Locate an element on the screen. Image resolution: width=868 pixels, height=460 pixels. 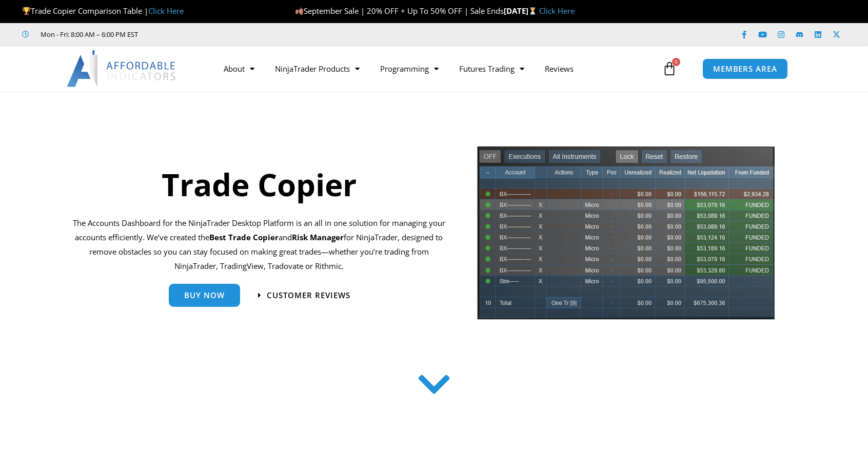
span: Mon - Fri: 8:00 AM – 6:00 PM EST is located at coordinates (88, 34).